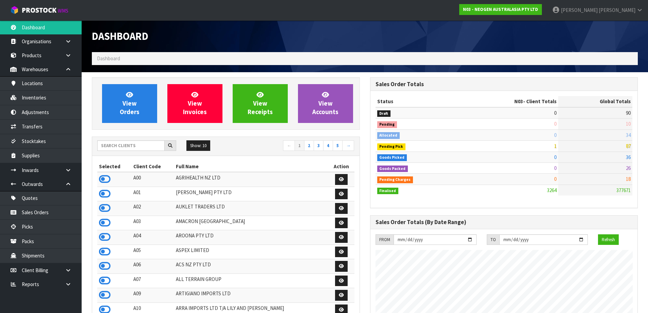 This screenshot has width=648, height=313. Describe the element at coordinates (153, 295) in the screenshot. I see `td: A09` at that location.